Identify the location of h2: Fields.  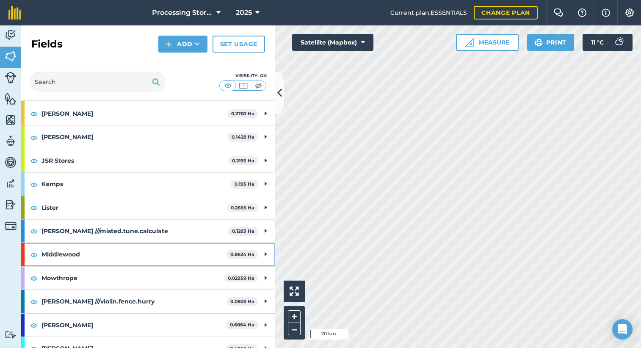
(47, 44).